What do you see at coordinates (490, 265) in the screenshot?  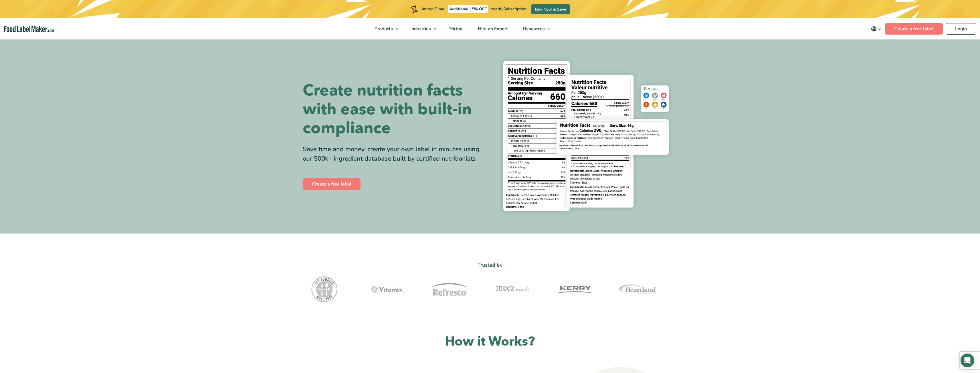 I see `p: Trusted by` at bounding box center [490, 265].